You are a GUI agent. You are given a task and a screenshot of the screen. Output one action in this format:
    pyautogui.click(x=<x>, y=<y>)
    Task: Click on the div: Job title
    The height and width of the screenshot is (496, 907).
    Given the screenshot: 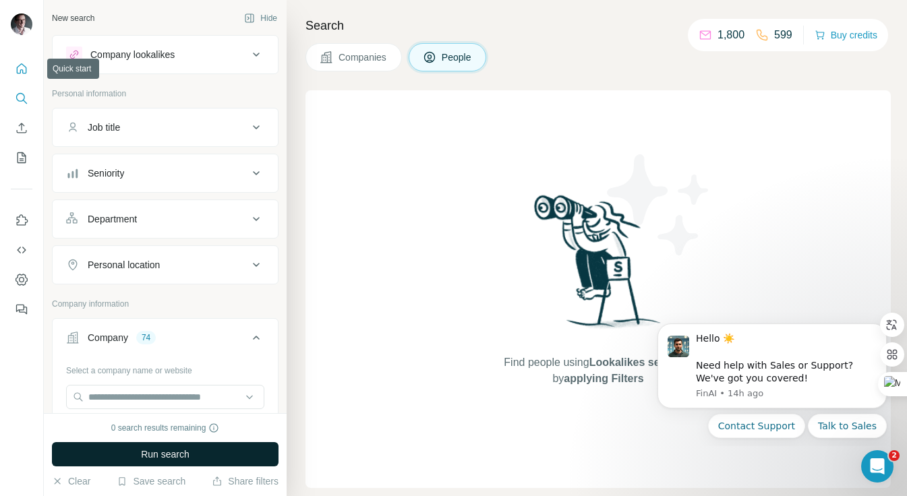 What is the action you would take?
    pyautogui.click(x=104, y=127)
    